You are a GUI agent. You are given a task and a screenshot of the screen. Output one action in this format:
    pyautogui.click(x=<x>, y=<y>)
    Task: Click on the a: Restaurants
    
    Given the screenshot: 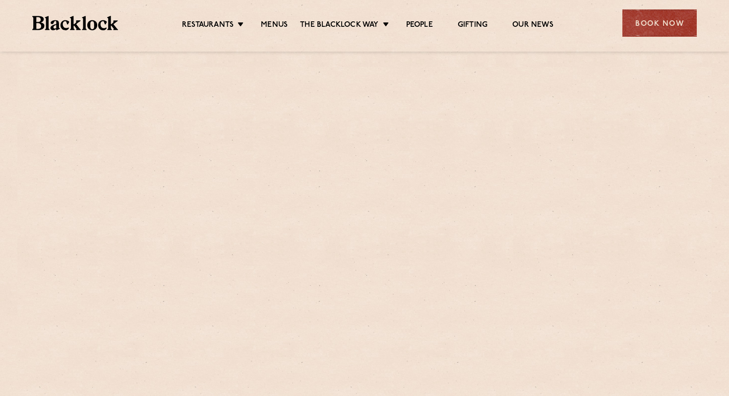 What is the action you would take?
    pyautogui.click(x=208, y=26)
    